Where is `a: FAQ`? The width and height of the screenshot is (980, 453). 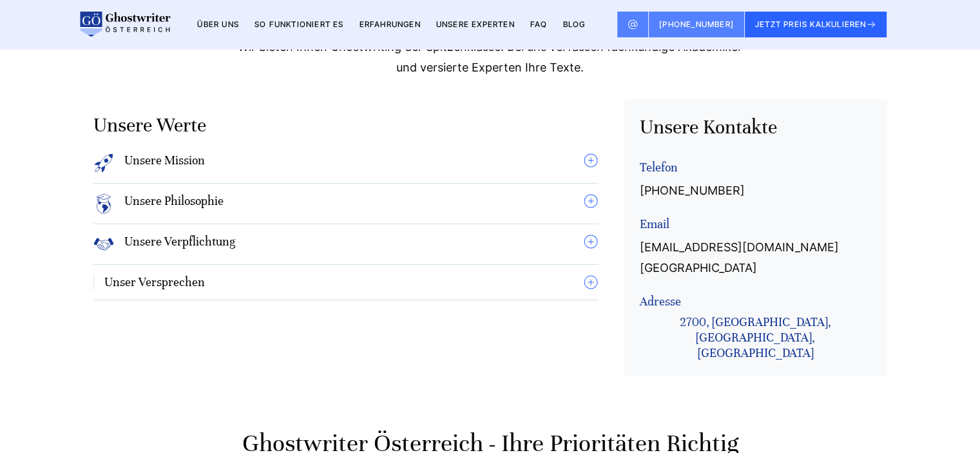 a: FAQ is located at coordinates (538, 24).